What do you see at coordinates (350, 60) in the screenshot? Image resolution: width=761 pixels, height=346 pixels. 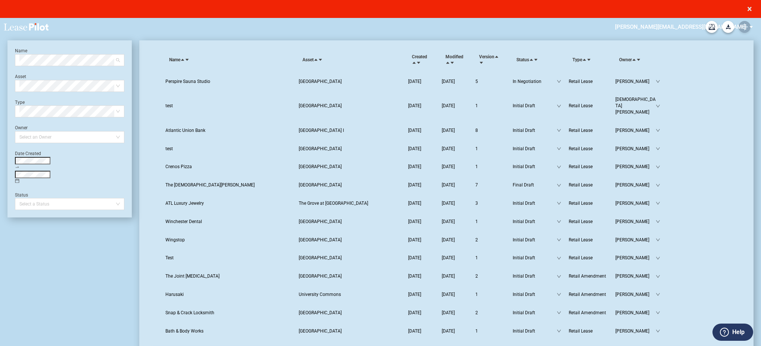 I see `th: Asset` at bounding box center [350, 60].